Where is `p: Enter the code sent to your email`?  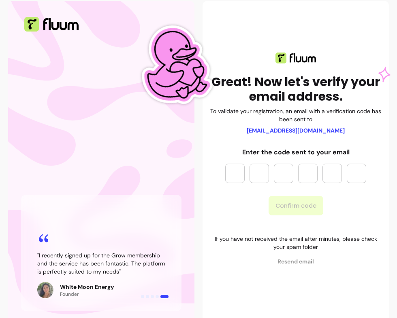 p: Enter the code sent to your email is located at coordinates (295, 153).